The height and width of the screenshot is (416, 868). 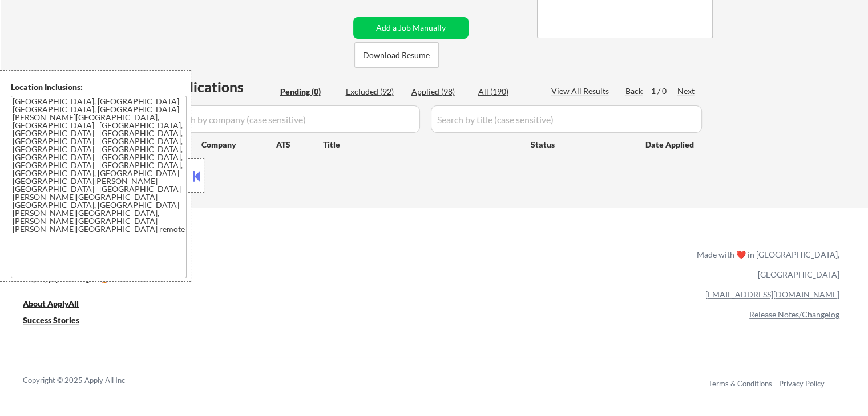 What do you see at coordinates (634, 91) in the screenshot?
I see `div: Back` at bounding box center [634, 91].